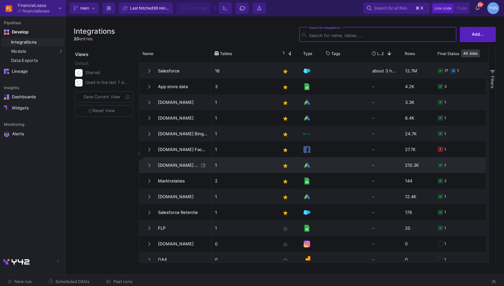  I want to click on p: 2, so click(244, 181).